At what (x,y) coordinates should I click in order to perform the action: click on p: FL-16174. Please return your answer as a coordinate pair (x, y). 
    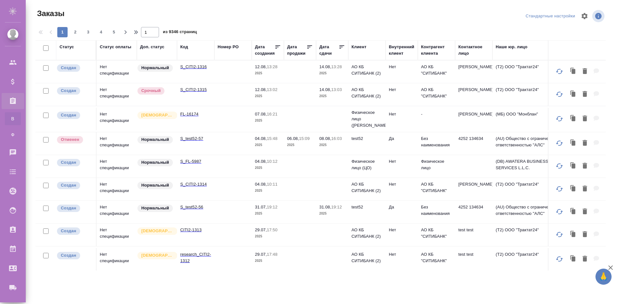
    Looking at the image, I should click on (196, 114).